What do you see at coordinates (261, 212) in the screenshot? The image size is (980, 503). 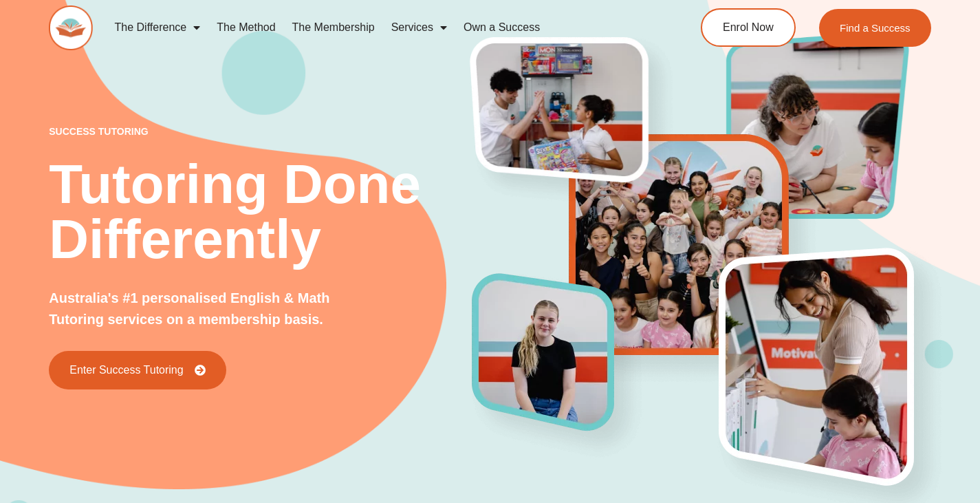 I see `h2: Tutoring Done Differently` at bounding box center [261, 212].